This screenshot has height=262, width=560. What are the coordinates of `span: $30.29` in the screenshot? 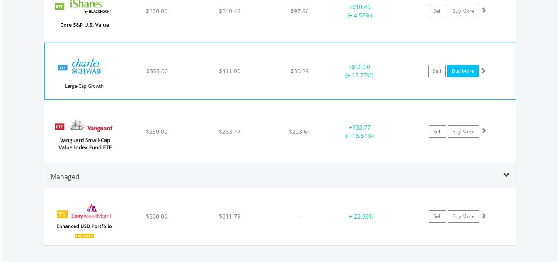 It's located at (300, 71).